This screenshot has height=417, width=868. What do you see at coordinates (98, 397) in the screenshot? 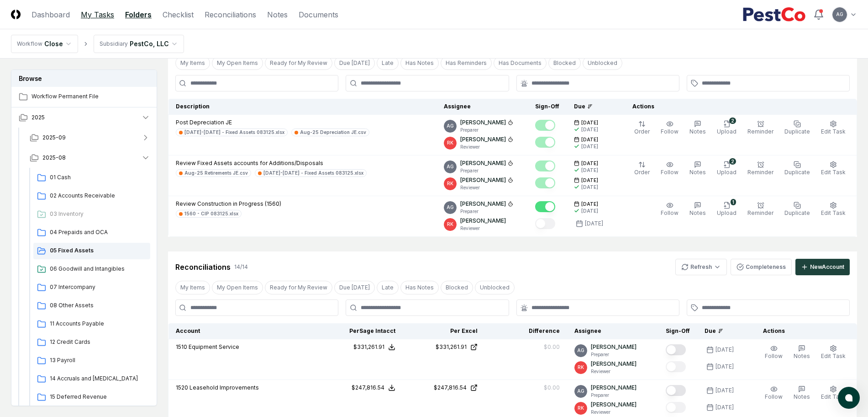
I see `span: 15 Deferred Revenue` at bounding box center [98, 397].